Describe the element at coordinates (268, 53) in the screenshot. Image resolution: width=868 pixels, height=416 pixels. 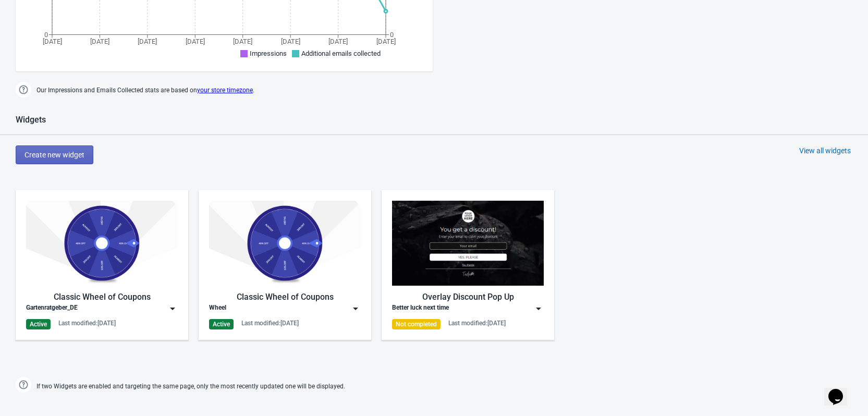
I see `span: Impressions` at that location.